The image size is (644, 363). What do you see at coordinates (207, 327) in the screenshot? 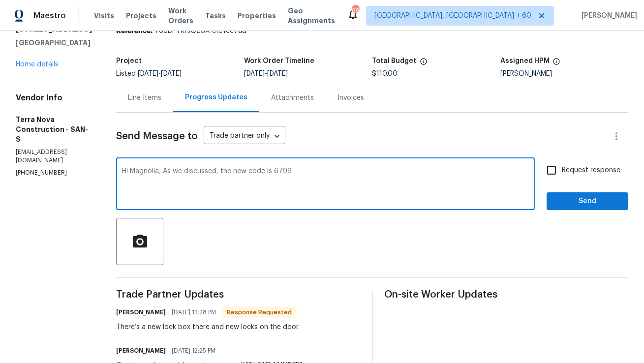
I see `div: There’s a new lock box there and new locks on the door.` at bounding box center [207, 327].